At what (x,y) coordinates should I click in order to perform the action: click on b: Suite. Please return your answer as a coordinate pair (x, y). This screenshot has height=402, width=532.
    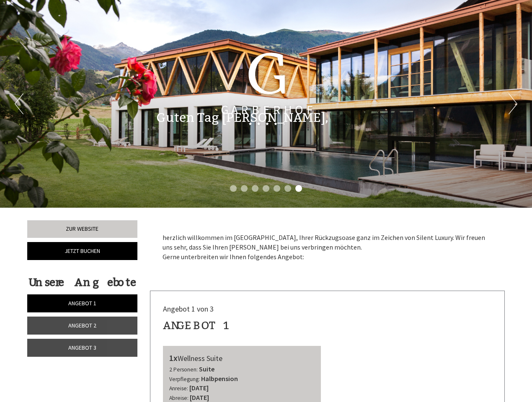
    Looking at the image, I should click on (207, 369).